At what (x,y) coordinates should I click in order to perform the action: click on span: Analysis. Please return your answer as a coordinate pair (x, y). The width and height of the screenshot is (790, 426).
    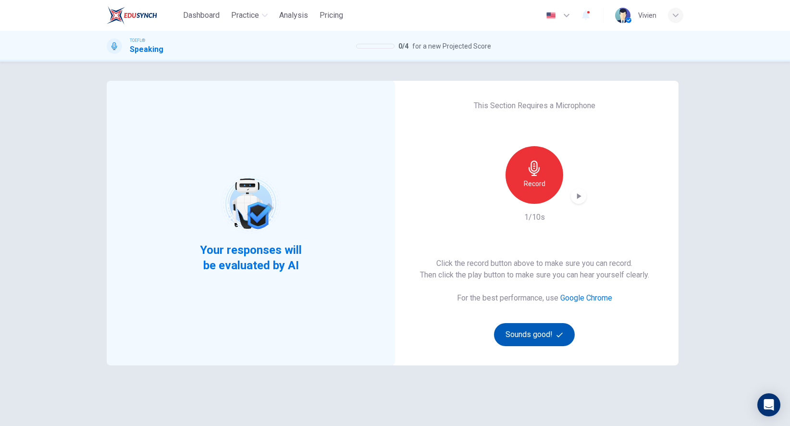
    Looking at the image, I should click on (293, 15).